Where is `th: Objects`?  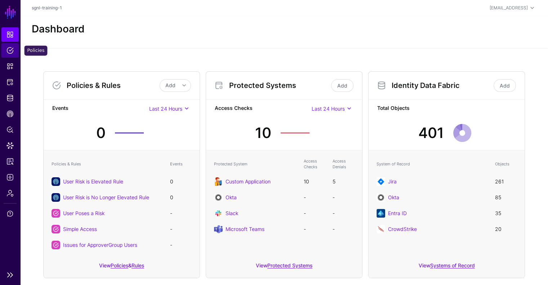 th: Objects is located at coordinates (506, 164).